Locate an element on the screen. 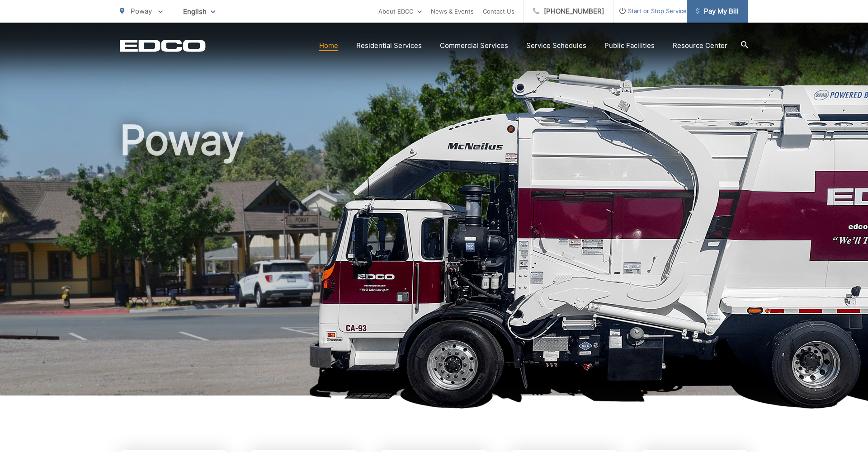 This screenshot has width=868, height=452. a: Public Facilities is located at coordinates (629, 46).